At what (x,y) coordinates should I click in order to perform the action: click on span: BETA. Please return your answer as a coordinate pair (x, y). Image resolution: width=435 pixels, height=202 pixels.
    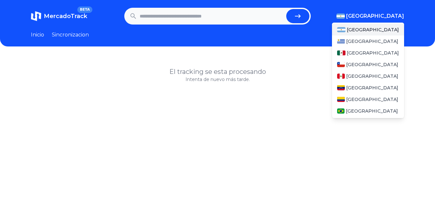
    Looking at the image, I should click on (85, 10).